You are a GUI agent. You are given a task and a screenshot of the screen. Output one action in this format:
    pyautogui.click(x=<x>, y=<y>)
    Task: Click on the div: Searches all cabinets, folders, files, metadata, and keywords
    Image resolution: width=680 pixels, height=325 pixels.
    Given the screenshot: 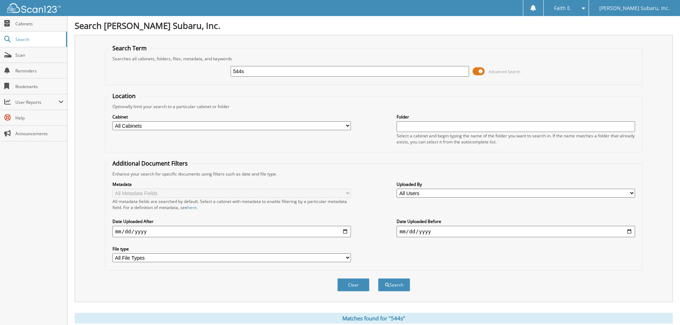 What is the action you would take?
    pyautogui.click(x=374, y=59)
    